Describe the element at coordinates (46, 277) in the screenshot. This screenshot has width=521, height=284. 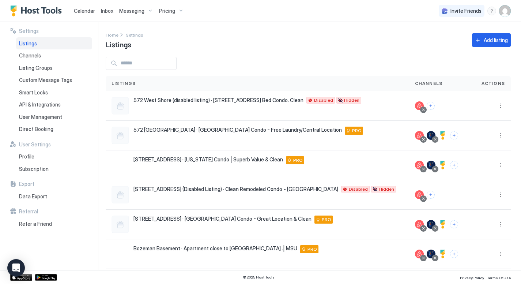
I see `a: Google Play Store` at that location.